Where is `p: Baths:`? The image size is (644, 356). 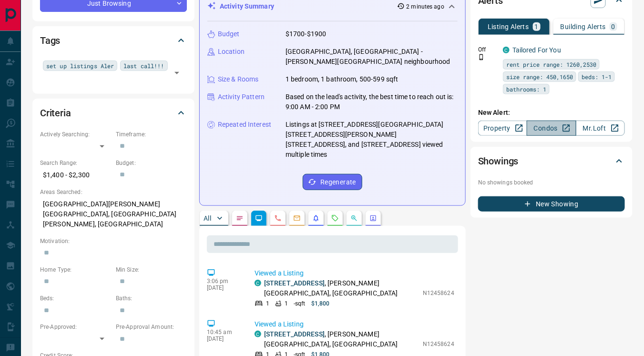 p: Baths: is located at coordinates (151, 298).